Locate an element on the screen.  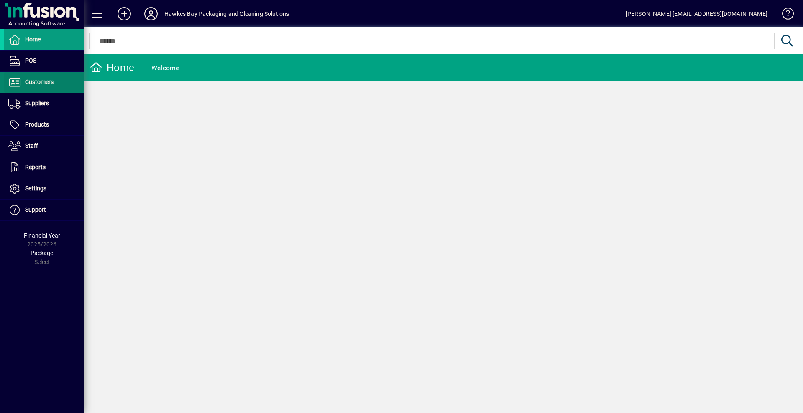
span: Settings is located at coordinates (36, 189).